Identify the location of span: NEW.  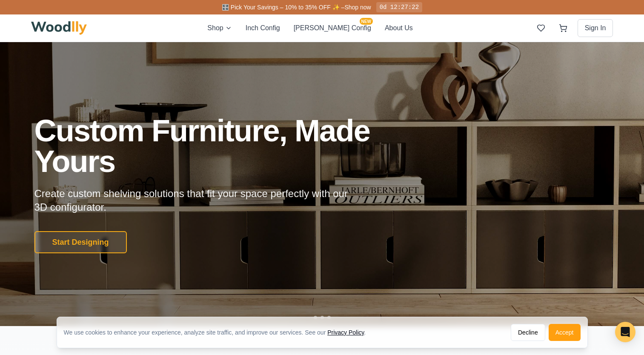
(366, 21).